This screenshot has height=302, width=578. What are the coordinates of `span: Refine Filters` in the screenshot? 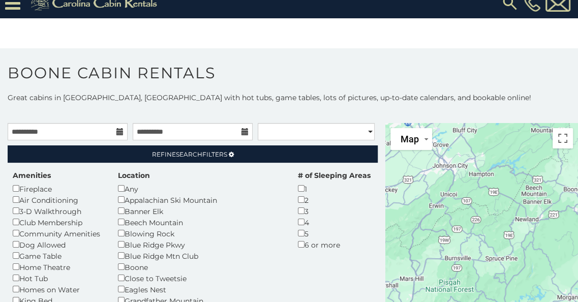 It's located at (190, 154).